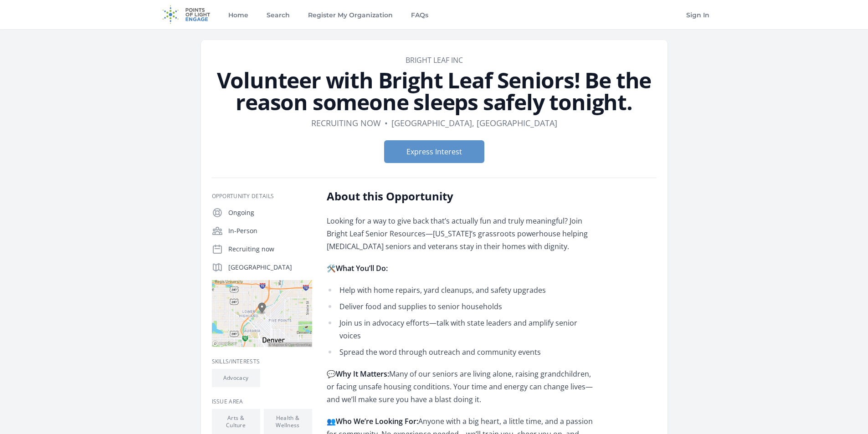 The image size is (868, 434). What do you see at coordinates (262, 362) in the screenshot?
I see `h3: Skills/Interests` at bounding box center [262, 362].